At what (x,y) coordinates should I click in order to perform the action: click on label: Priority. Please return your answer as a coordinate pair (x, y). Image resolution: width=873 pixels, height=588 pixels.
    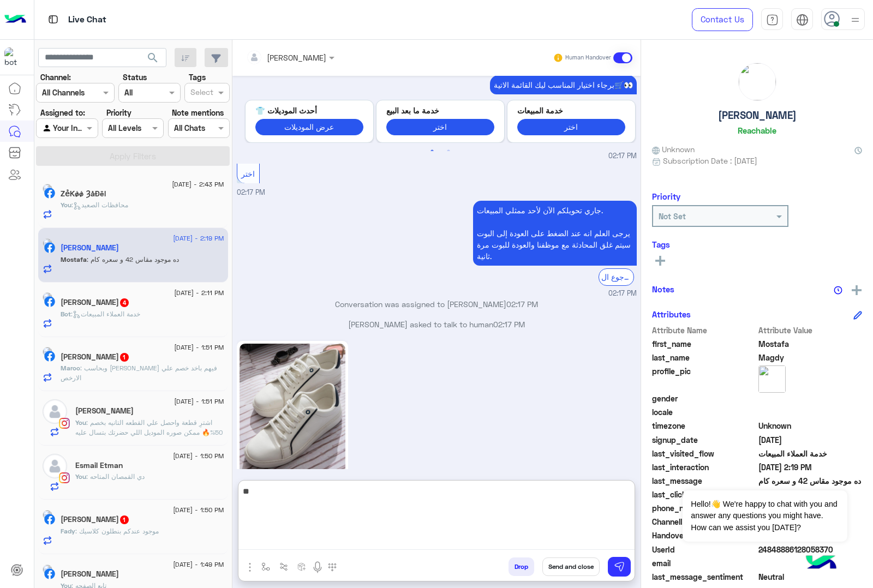
    Looking at the image, I should click on (119, 112).